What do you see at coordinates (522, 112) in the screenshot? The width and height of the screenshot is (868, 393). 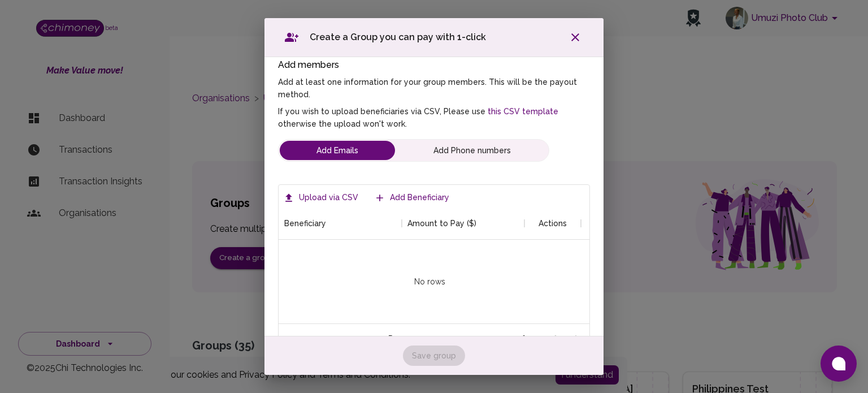 I see `a: this CSV template` at bounding box center [522, 112].